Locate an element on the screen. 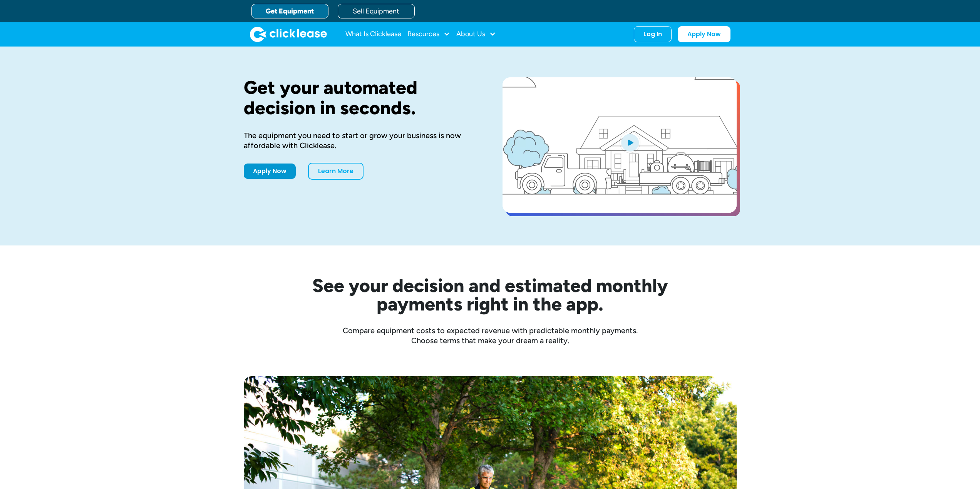 Image resolution: width=980 pixels, height=489 pixels. a: open lightbox is located at coordinates (620, 146).